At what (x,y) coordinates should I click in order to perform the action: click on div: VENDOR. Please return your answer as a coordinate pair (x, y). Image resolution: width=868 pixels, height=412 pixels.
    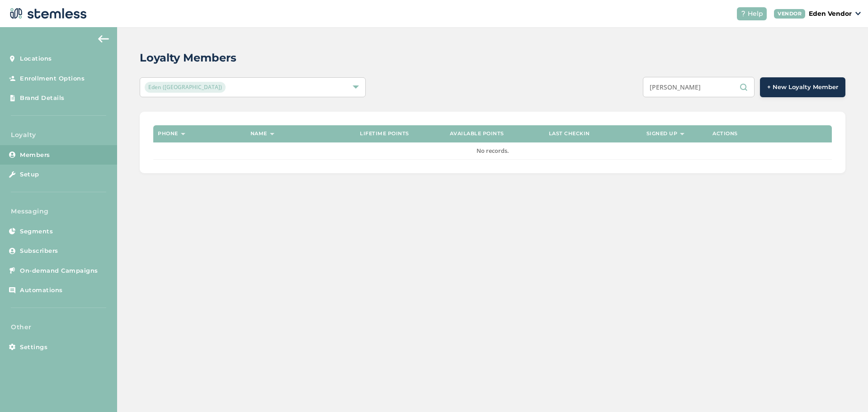
    Looking at the image, I should click on (789, 14).